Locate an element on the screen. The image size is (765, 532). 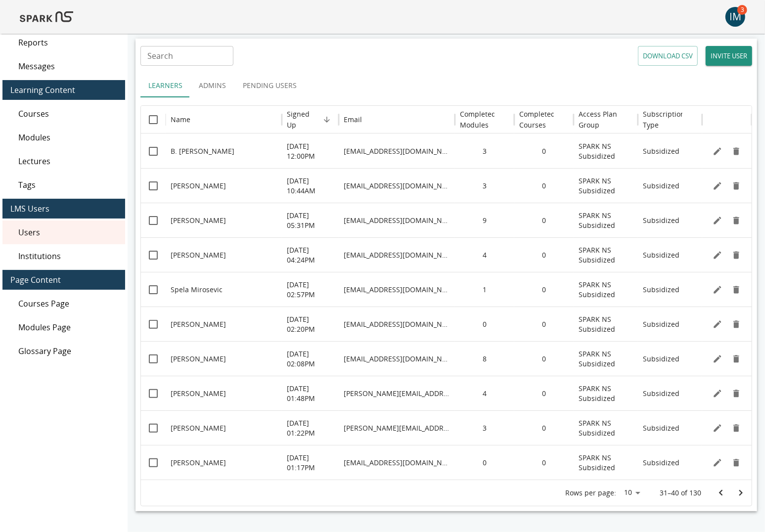
div: Tags is located at coordinates (64, 185).